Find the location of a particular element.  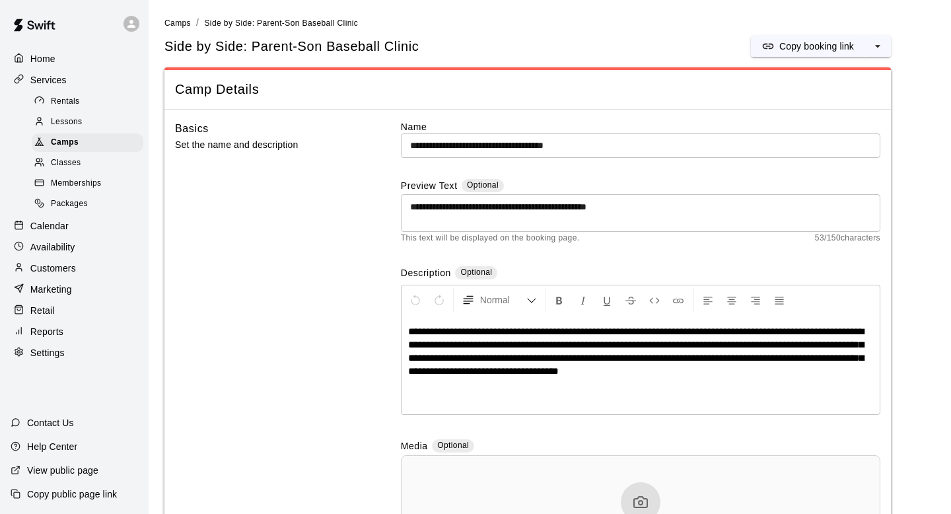

label: Description is located at coordinates (426, 273).